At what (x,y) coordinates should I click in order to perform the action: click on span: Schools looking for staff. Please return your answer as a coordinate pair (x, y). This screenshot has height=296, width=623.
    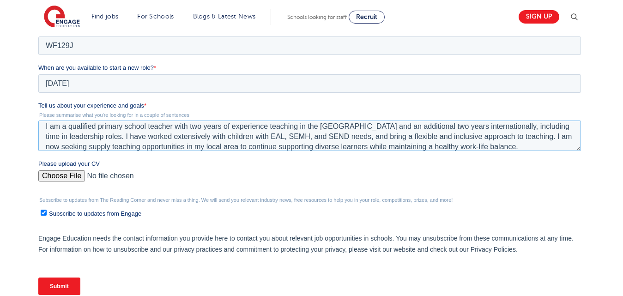
    Looking at the image, I should click on (317, 17).